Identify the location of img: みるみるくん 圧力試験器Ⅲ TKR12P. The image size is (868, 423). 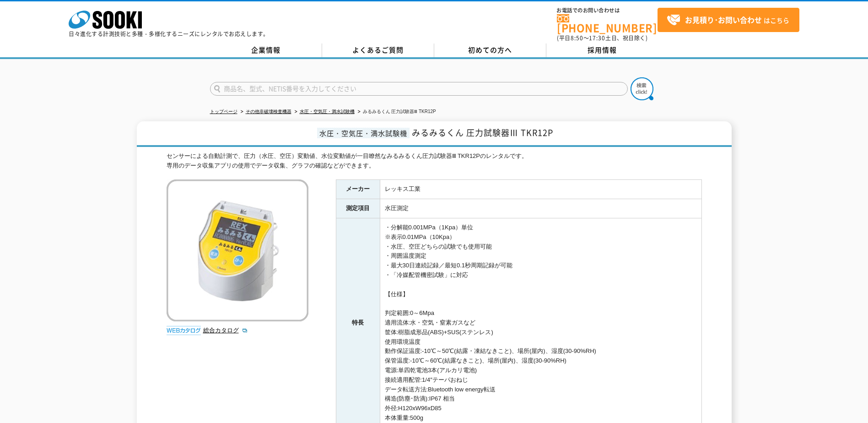
(237, 251).